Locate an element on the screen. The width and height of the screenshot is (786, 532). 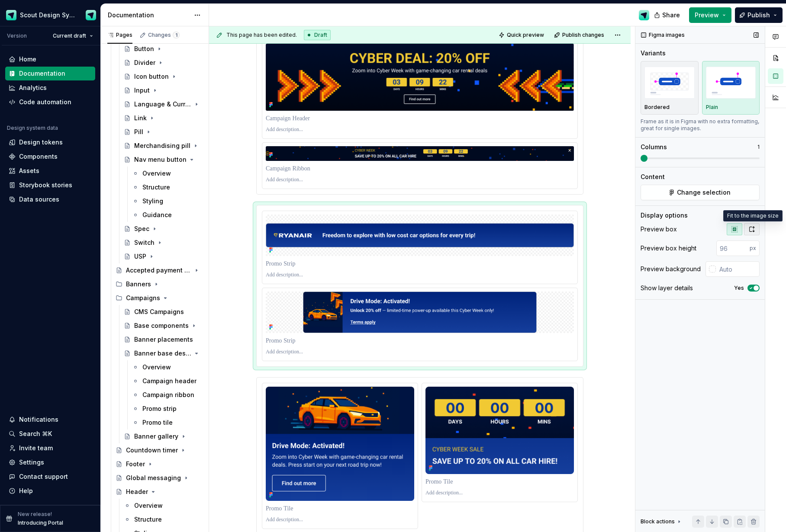
div: Show layer details is located at coordinates (666, 288).